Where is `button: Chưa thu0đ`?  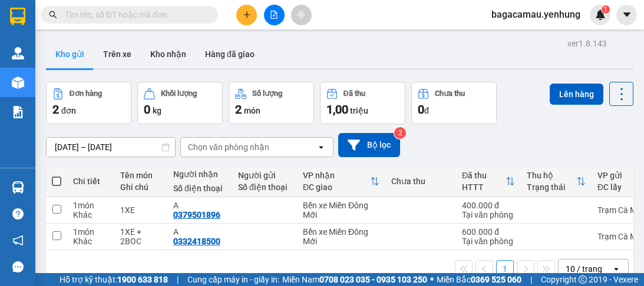
button: Chưa thu0đ is located at coordinates (454, 103).